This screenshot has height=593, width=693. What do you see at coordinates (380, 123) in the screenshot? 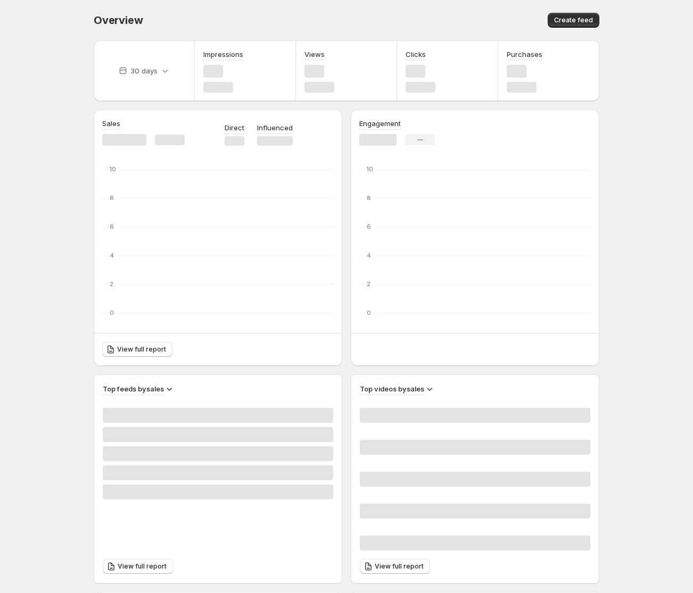
I see `h3: Engagement` at bounding box center [380, 123].